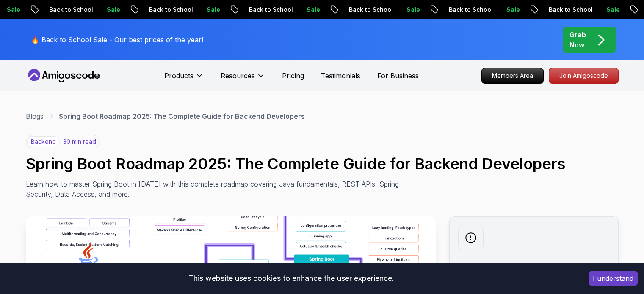 The image size is (644, 294). Describe the element at coordinates (398, 76) in the screenshot. I see `a: For Business` at that location.